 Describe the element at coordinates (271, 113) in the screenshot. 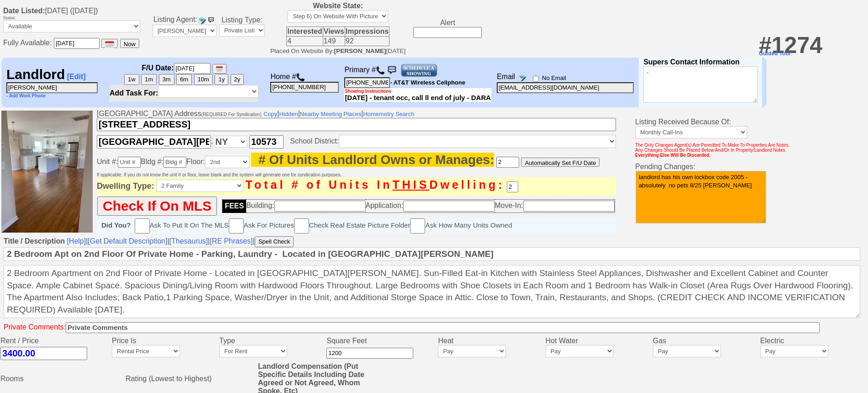

I see `a: Copy` at that location.